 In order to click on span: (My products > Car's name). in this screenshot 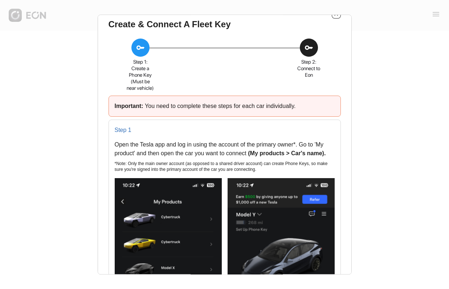, I will do `click(287, 153)`.